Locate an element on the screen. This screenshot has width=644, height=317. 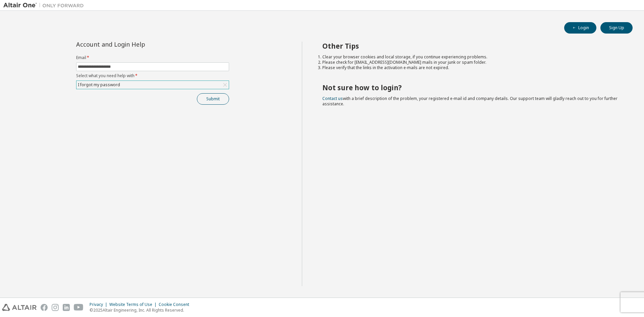
img: altair_logo.svg is located at coordinates (19, 307).